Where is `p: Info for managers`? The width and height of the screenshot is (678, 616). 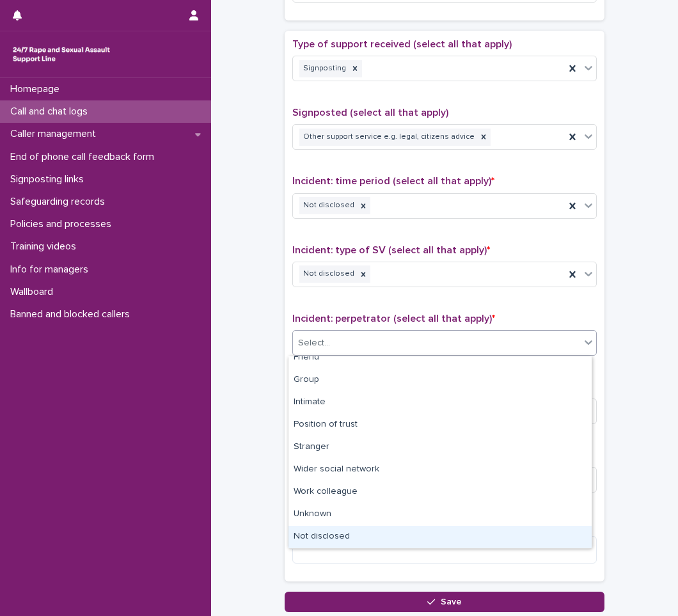 p: Info for managers is located at coordinates (52, 269).